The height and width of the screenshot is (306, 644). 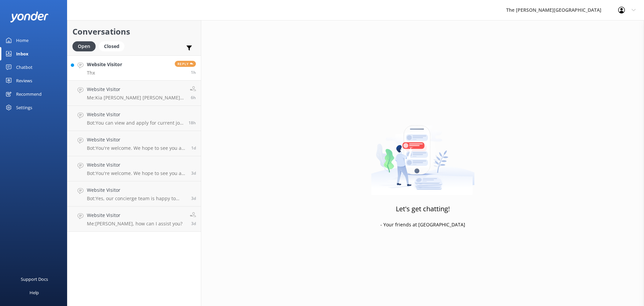 I want to click on img: artwork of a man stealing a conversation from at giant smartphone, so click(x=423, y=153).